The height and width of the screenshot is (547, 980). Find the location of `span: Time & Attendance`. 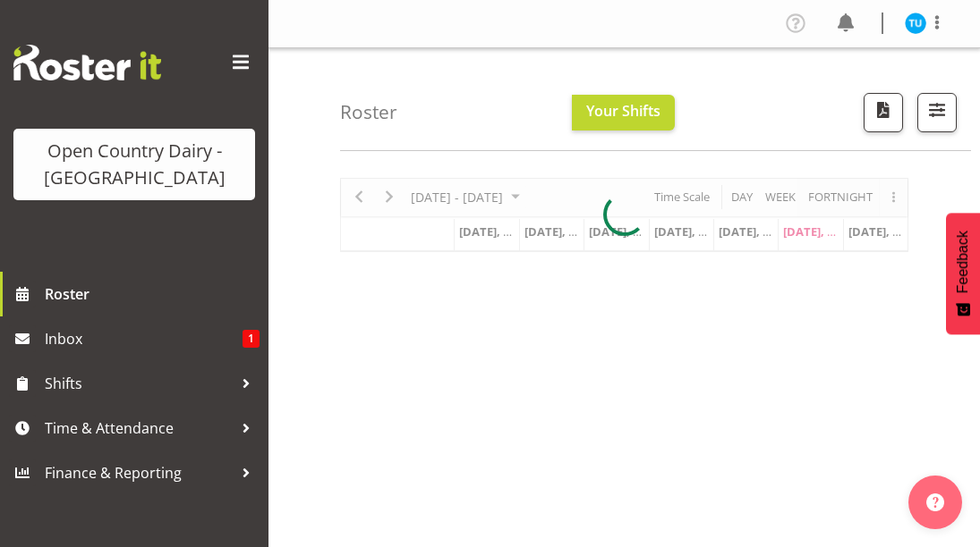

span: Time & Attendance is located at coordinates (139, 428).